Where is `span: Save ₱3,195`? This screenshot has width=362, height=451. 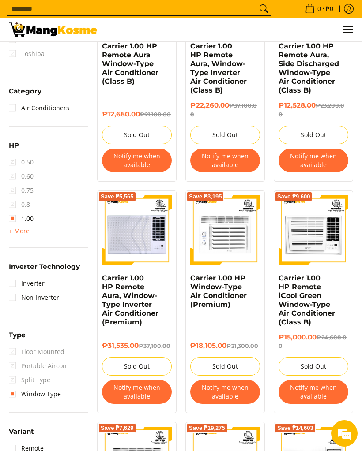 span: Save ₱3,195 is located at coordinates (205, 197).